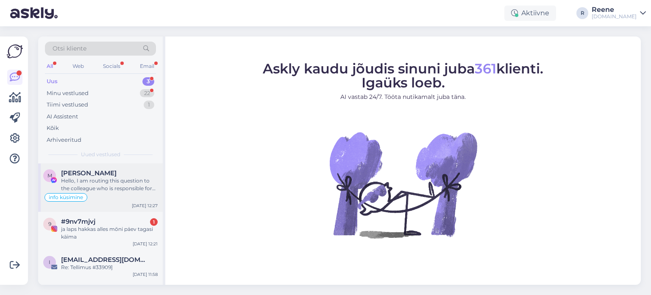 The width and height of the screenshot is (651, 295). I want to click on div: Email, so click(147, 66).